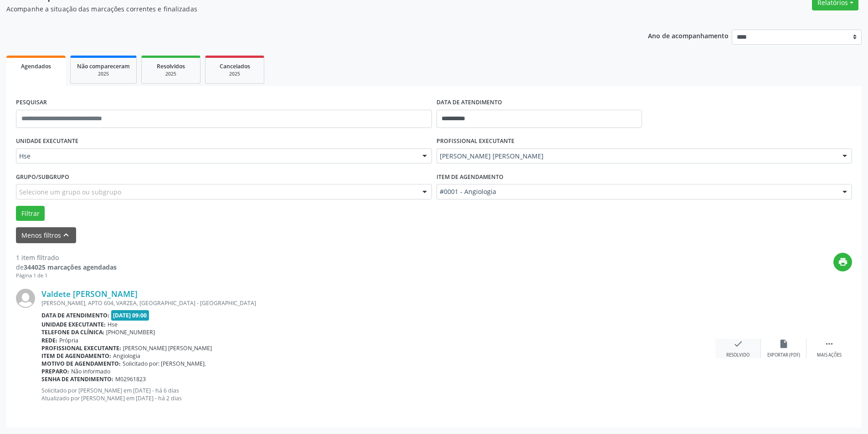 Image resolution: width=868 pixels, height=434 pixels. Describe the element at coordinates (66, 235) in the screenshot. I see `i: keyboard_arrow_up` at that location.